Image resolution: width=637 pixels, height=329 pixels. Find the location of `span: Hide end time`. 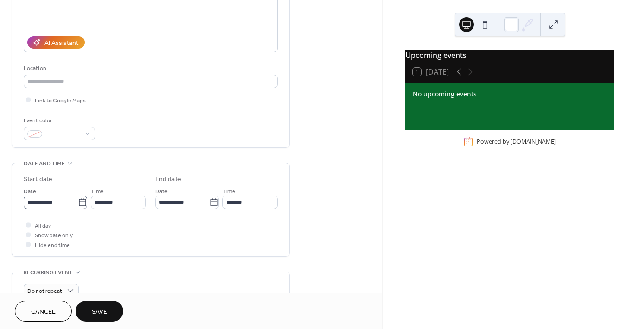

span: Hide end time is located at coordinates (52, 245).